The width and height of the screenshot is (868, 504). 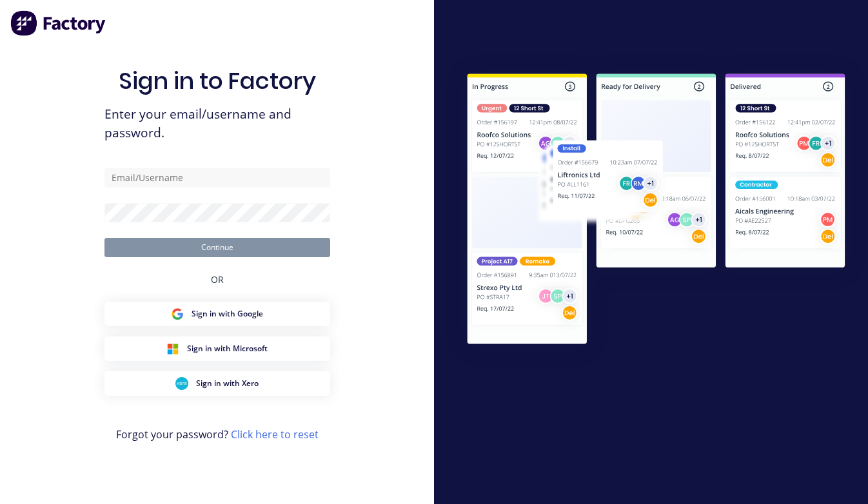 What do you see at coordinates (218, 80) in the screenshot?
I see `h1: Sign in to Factory` at bounding box center [218, 80].